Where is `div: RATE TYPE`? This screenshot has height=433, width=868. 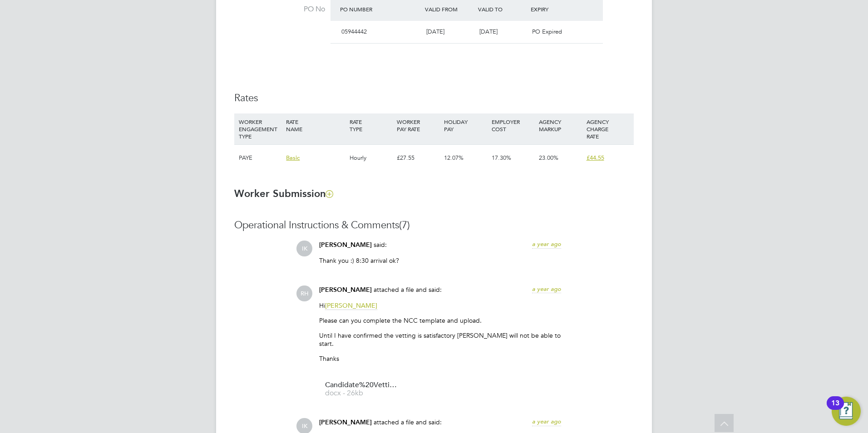 div: RATE TYPE is located at coordinates (371, 125).